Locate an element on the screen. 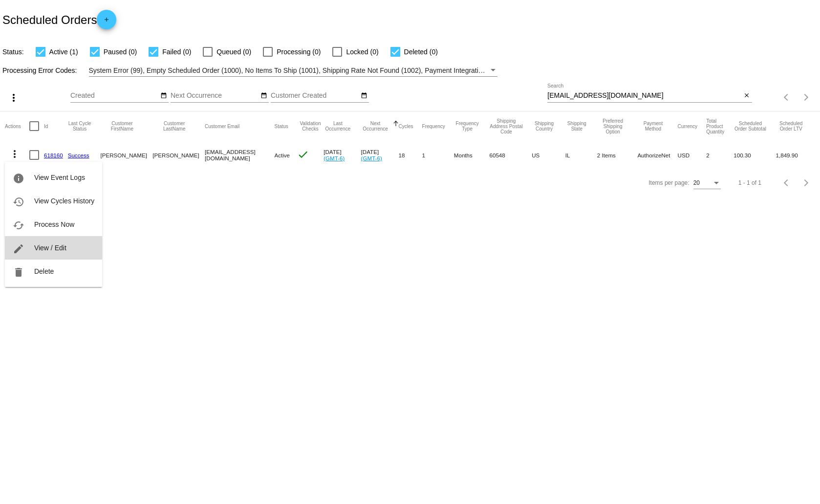 This screenshot has width=820, height=504. mat-icon: history is located at coordinates (18, 202).